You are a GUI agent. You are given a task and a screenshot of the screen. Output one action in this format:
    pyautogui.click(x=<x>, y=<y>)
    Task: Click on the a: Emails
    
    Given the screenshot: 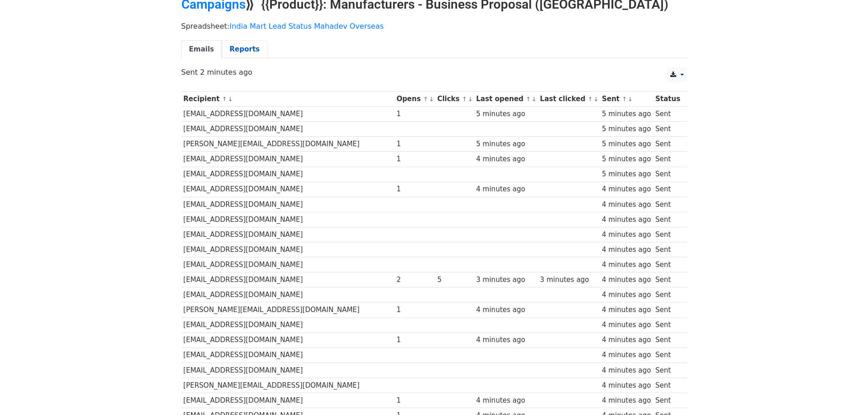 What is the action you would take?
    pyautogui.click(x=201, y=49)
    